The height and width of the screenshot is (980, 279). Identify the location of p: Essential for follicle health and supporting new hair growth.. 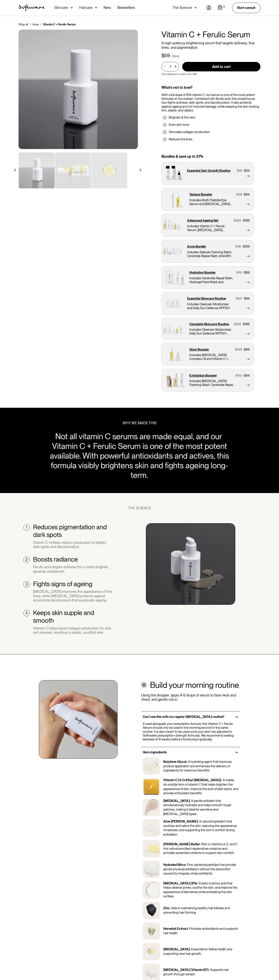
(198, 952).